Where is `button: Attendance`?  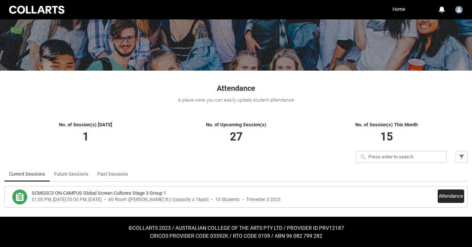 button: Attendance is located at coordinates (450, 196).